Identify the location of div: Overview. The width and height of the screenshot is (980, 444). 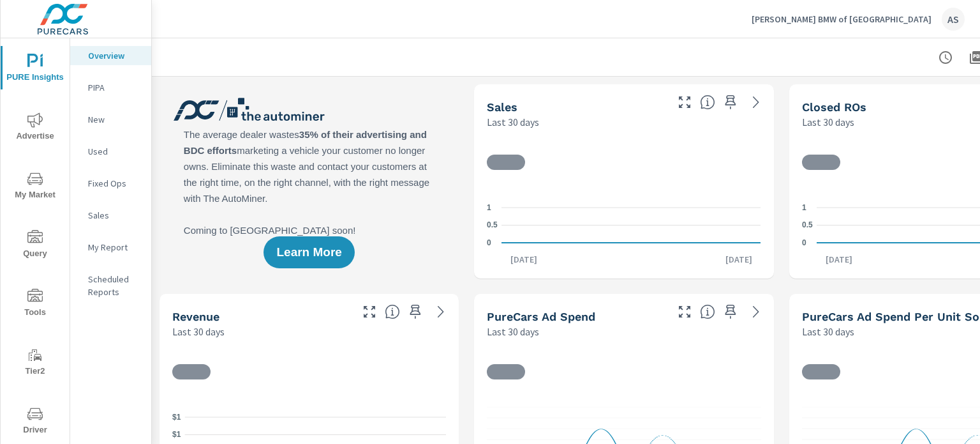
(110, 55).